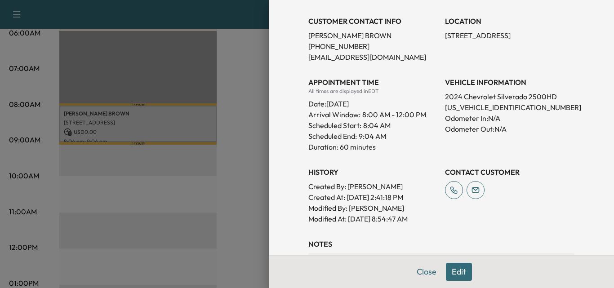  Describe the element at coordinates (510, 97) in the screenshot. I see `p: 2024 Chevrolet Silverado 2500HD` at that location.